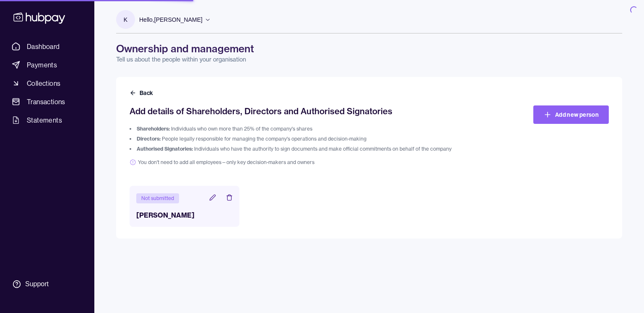 The width and height of the screenshot is (644, 313). I want to click on div: Not submitted, so click(158, 199).